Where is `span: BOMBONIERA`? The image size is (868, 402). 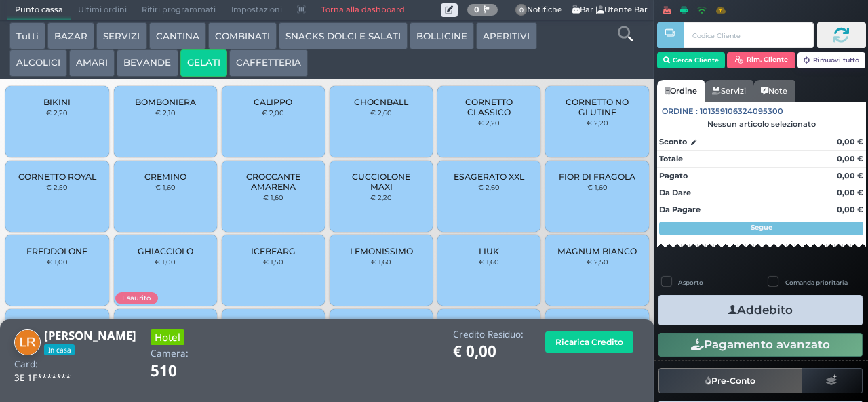 span: BOMBONIERA is located at coordinates (165, 101).